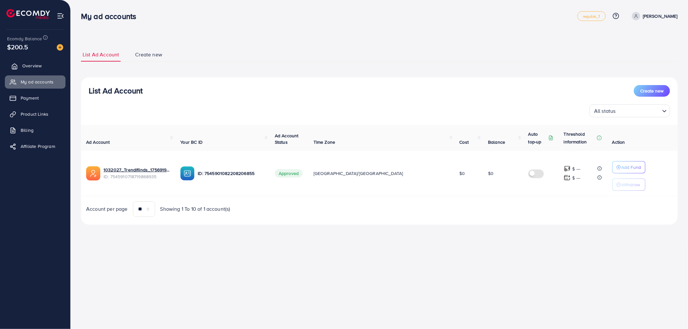 The width and height of the screenshot is (688, 329). What do you see at coordinates (35, 114) in the screenshot?
I see `a: Product Links` at bounding box center [35, 114].